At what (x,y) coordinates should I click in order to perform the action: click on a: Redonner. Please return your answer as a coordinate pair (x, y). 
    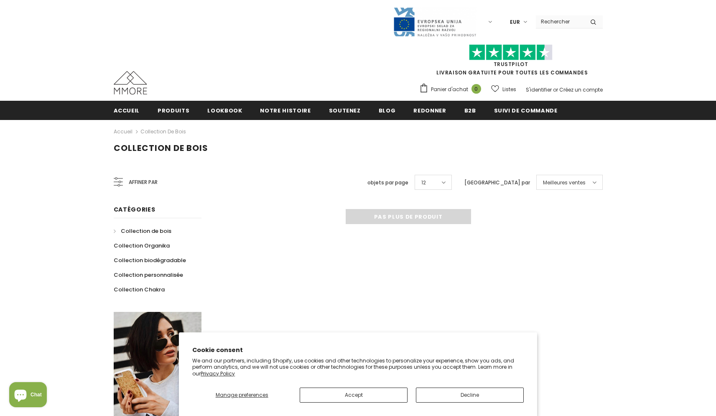
    Looking at the image, I should click on (430, 110).